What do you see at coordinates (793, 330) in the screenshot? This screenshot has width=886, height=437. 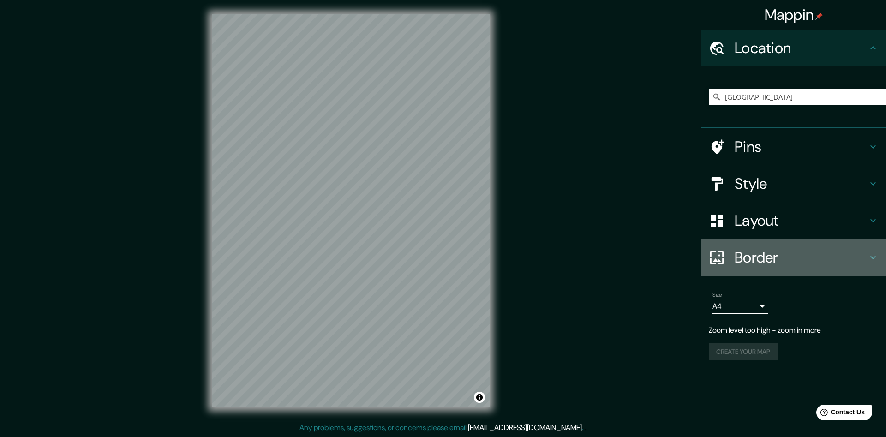 I see `p: Zoom level too high - zoom in more` at bounding box center [793, 330].